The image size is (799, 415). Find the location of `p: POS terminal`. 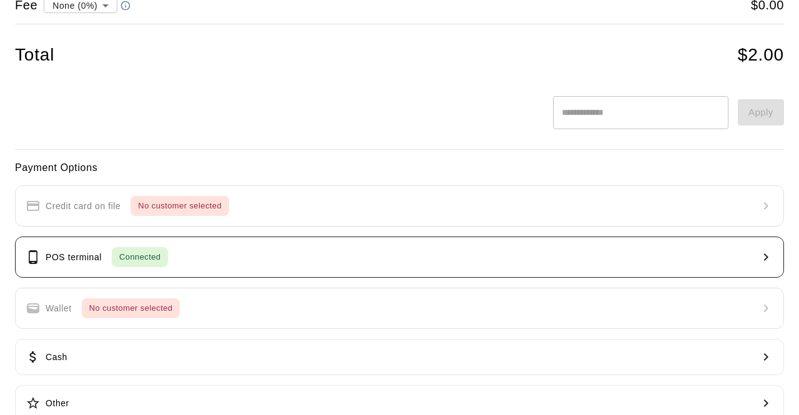

p: POS terminal is located at coordinates (74, 257).